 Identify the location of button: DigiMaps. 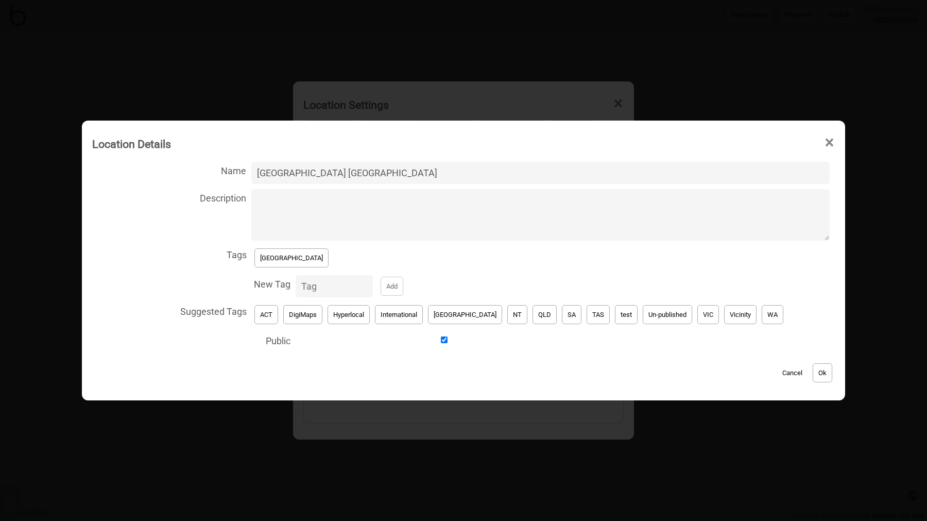
(303, 314).